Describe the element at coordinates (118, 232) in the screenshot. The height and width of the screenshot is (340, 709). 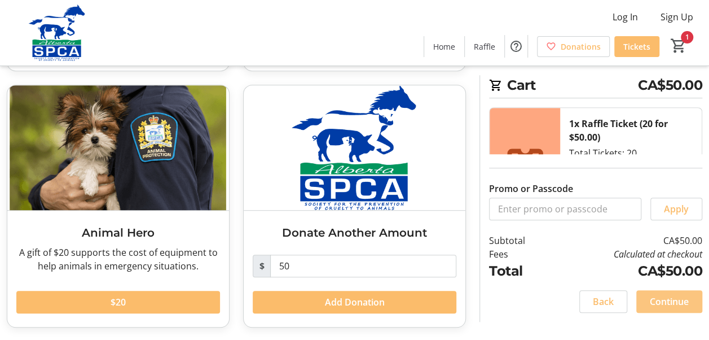
I see `h3: Animal Hero` at that location.